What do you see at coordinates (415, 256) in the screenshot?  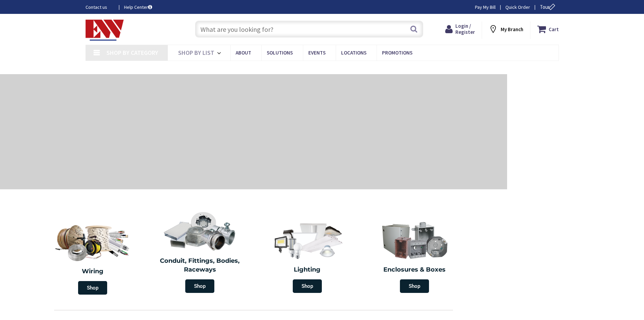 I see `a: Enclosures & Boxes Shop` at bounding box center [415, 256].